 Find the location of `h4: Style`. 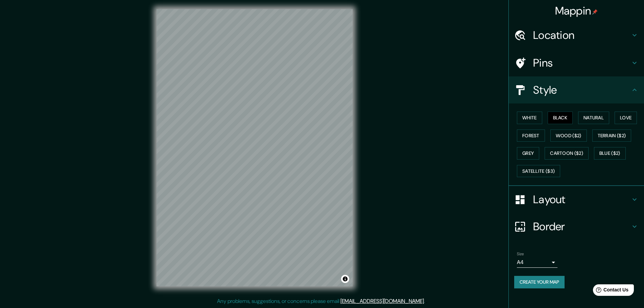

h4: Style is located at coordinates (582, 90).